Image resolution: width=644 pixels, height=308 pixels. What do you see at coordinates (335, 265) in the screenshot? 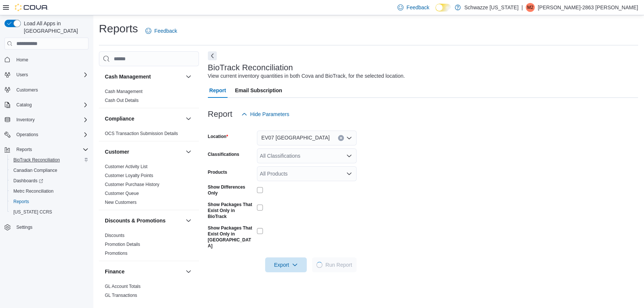
I see `button: LoadingRun Report` at bounding box center [335, 265].